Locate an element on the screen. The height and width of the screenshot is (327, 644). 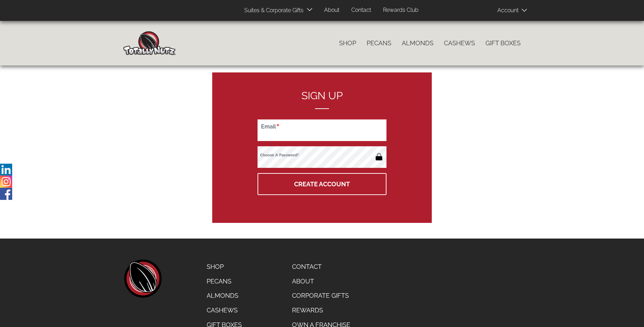
a: Suites & Corporate Gifts is located at coordinates (272, 11).